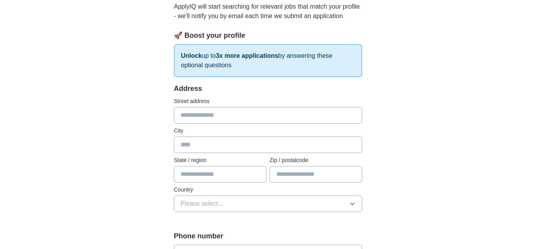 The height and width of the screenshot is (249, 536). What do you see at coordinates (268, 130) in the screenshot?
I see `label: City` at bounding box center [268, 130].